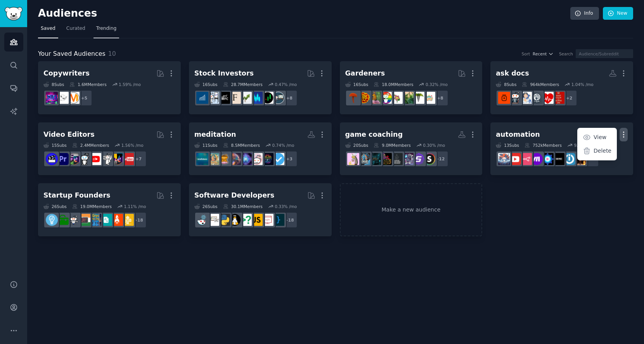  I want to click on img: spirituality, so click(267, 159).